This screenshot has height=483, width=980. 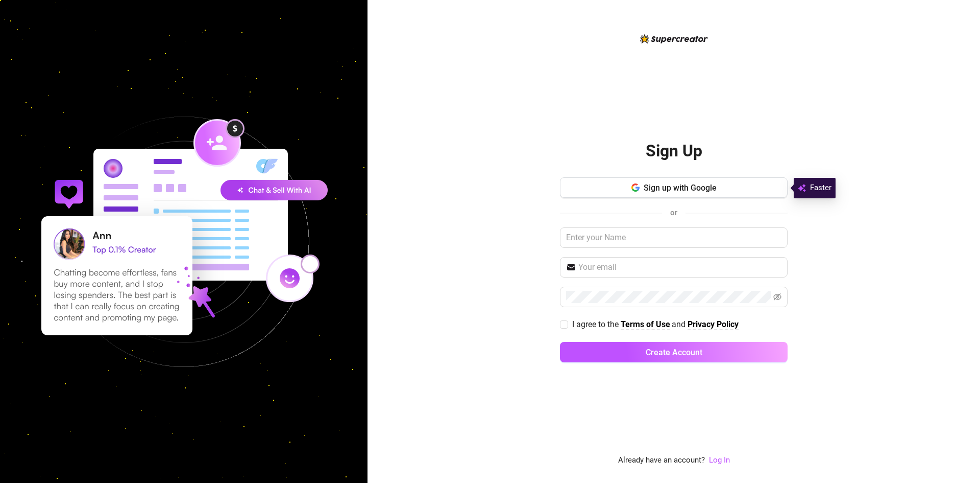 What do you see at coordinates (184, 242) in the screenshot?
I see `img: signup-background-D0MIrEPF.svg` at bounding box center [184, 242].